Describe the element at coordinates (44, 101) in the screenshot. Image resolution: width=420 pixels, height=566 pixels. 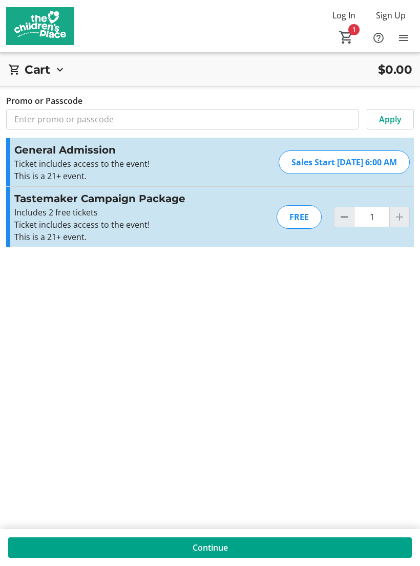
I see `label: Promo or Passcode` at that location.